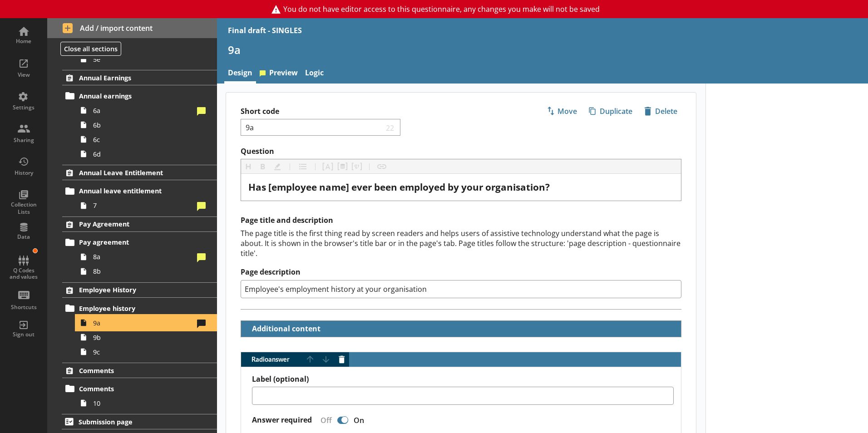 The height and width of the screenshot is (433, 868). Describe the element at coordinates (342, 359) in the screenshot. I see `button: Delete answer` at that location.